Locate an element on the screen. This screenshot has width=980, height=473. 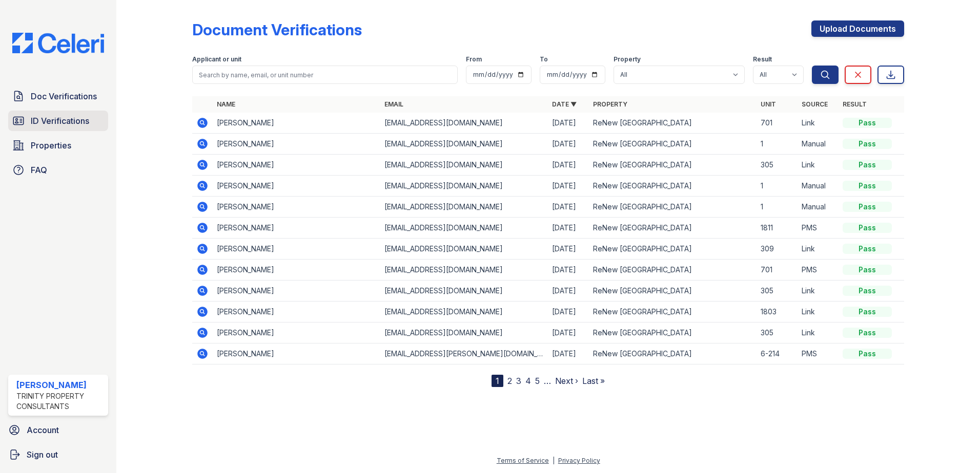
td: 6-214 is located at coordinates (777, 354).